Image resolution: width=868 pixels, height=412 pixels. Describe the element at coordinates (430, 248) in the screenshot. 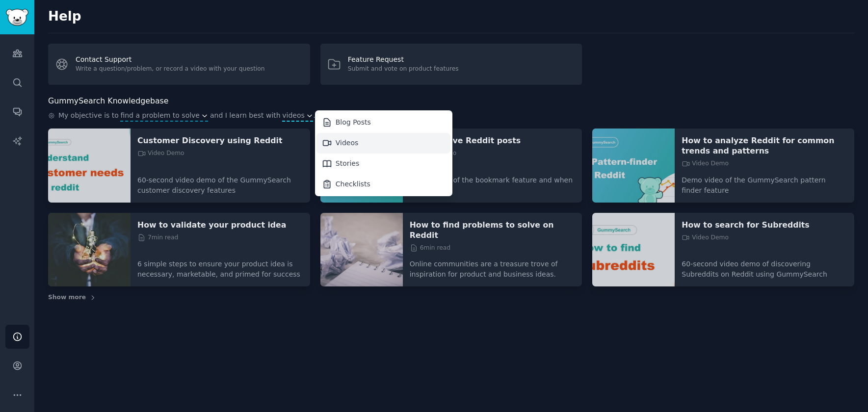

I see `span: 6 min read` at that location.